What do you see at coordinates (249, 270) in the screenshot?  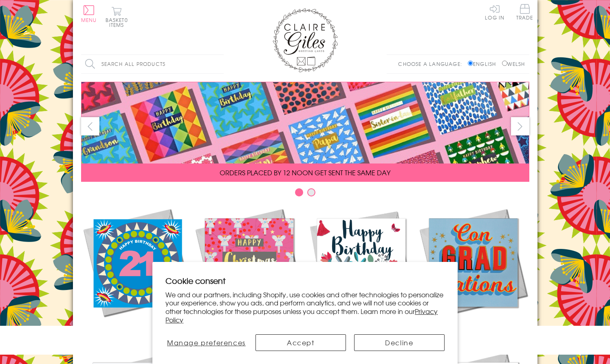 I see `a: Christmas` at bounding box center [249, 270].